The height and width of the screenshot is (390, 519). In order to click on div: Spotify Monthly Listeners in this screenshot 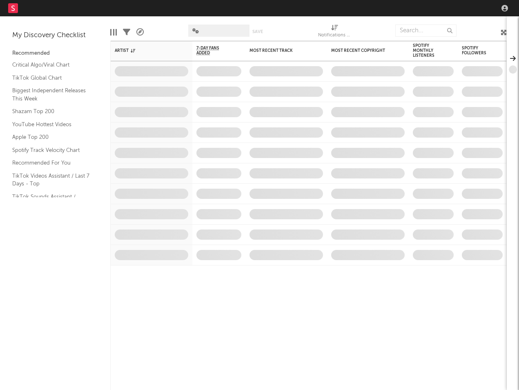, I will do `click(427, 51)`.